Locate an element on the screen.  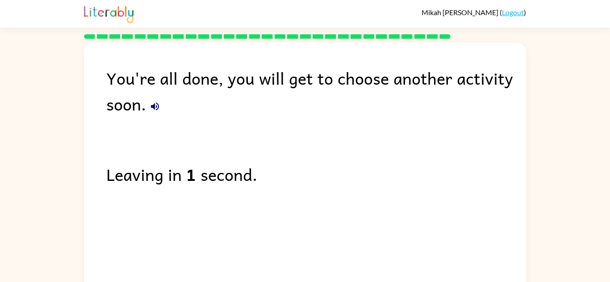
a: Logout is located at coordinates (512, 12).